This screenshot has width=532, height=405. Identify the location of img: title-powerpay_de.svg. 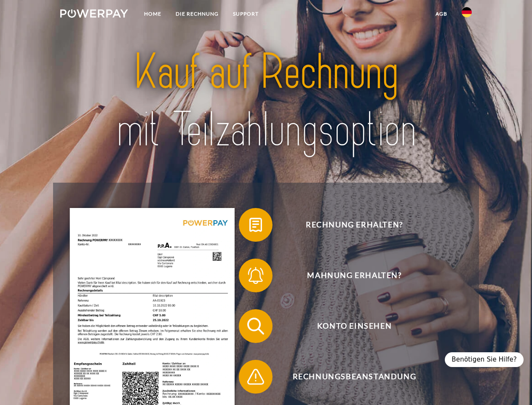
(266, 101).